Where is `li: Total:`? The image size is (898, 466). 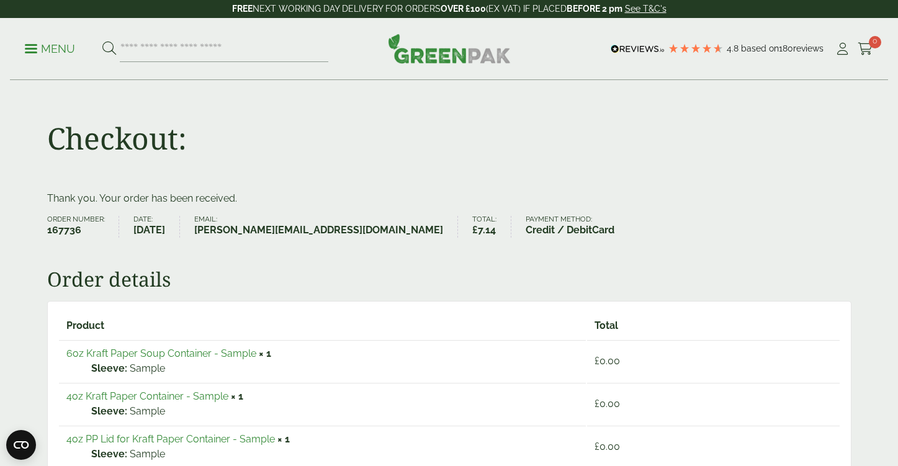 li: Total: is located at coordinates (491, 226).